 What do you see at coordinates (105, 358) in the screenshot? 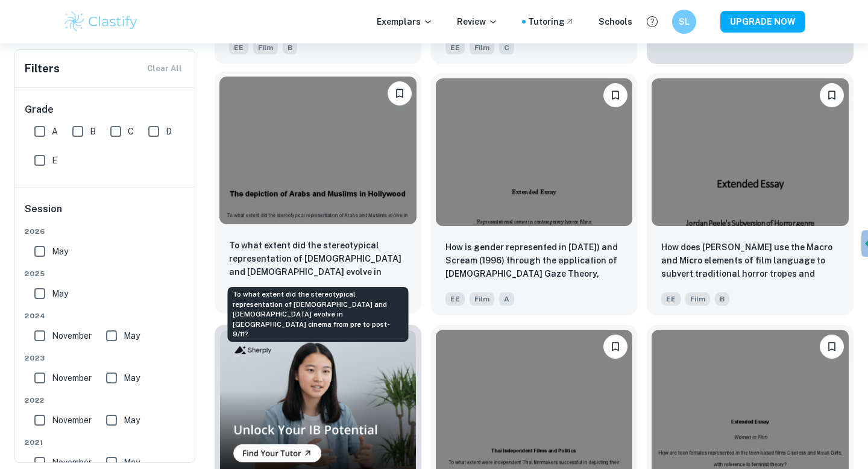
I see `span: 2023` at bounding box center [105, 358].